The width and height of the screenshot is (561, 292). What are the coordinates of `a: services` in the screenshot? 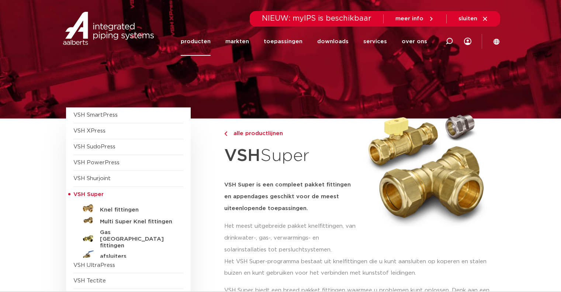 It's located at (375, 41).